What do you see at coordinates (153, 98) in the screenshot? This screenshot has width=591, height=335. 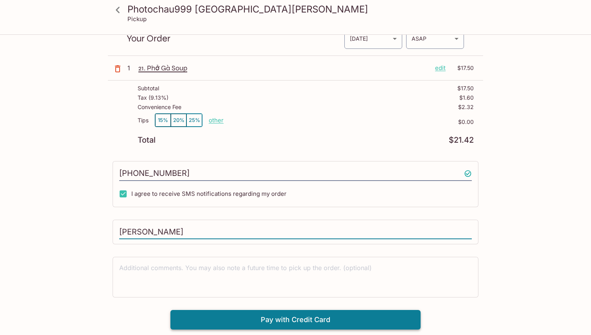 I see `p: Tax ( 9.13% )` at bounding box center [153, 98].